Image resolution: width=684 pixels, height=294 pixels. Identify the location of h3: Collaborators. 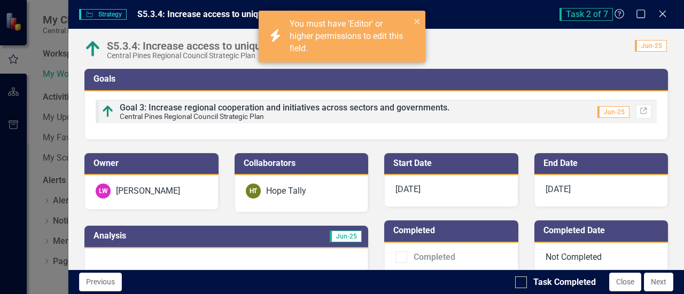
(303, 163).